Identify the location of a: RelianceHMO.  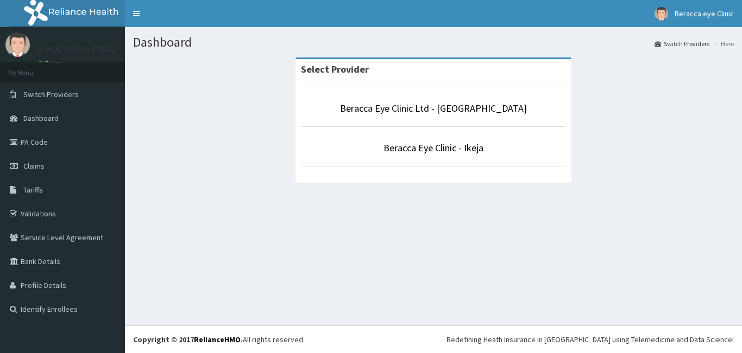
(217, 340).